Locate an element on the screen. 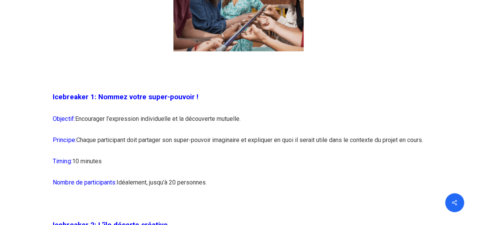 The height and width of the screenshot is (225, 477). p: Chaque participant doit partager son super-pouvoir imaginaire et expliquer en quoi il serait util... is located at coordinates (238, 144).